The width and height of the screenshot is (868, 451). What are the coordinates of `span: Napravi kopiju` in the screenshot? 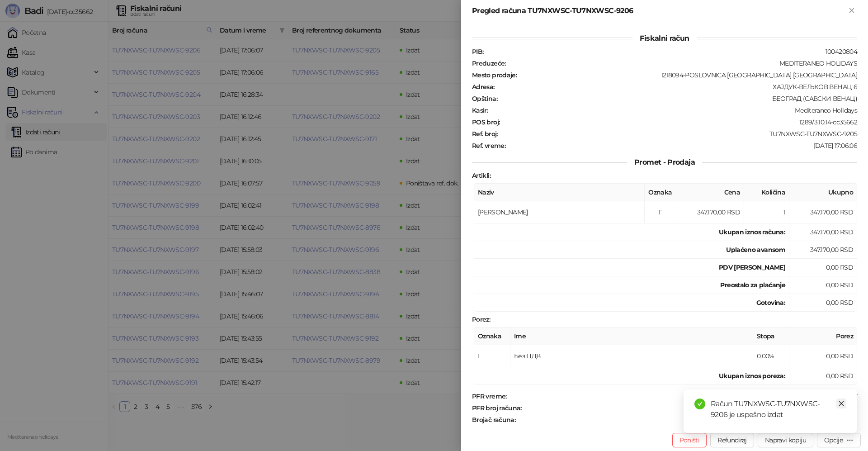 It's located at (785, 440).